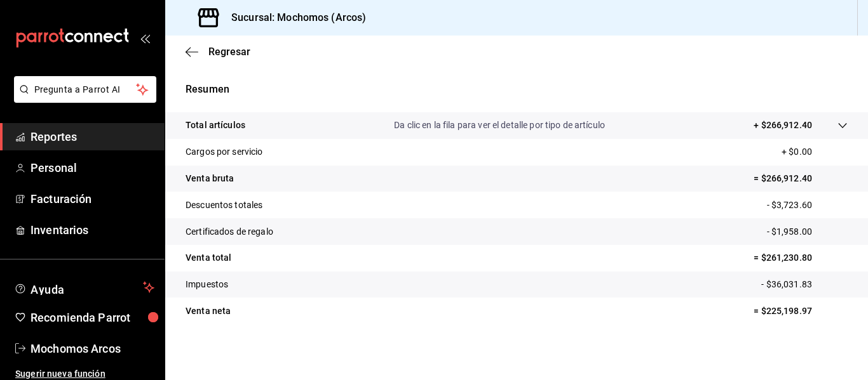 The height and width of the screenshot is (380, 868). What do you see at coordinates (814, 152) in the screenshot?
I see `p: + $0.00` at bounding box center [814, 152].